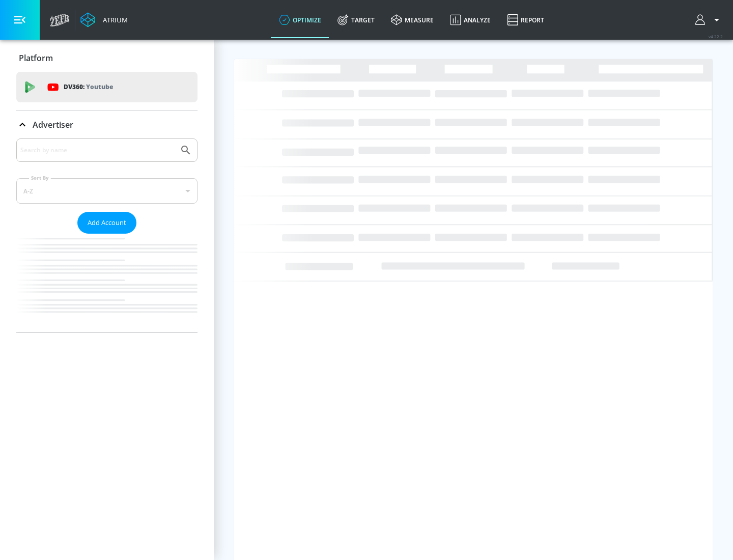 The width and height of the screenshot is (733, 560). What do you see at coordinates (88, 87) in the screenshot?
I see `p: DV360:` at bounding box center [88, 87].